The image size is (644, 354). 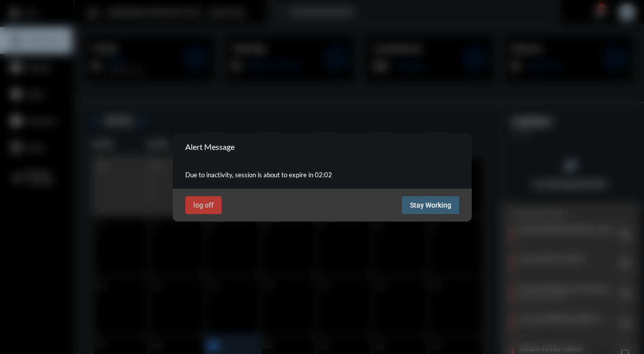 What do you see at coordinates (322, 175) in the screenshot?
I see `p: Due to inactivity, session is about to expire in 02:02` at bounding box center [322, 175].